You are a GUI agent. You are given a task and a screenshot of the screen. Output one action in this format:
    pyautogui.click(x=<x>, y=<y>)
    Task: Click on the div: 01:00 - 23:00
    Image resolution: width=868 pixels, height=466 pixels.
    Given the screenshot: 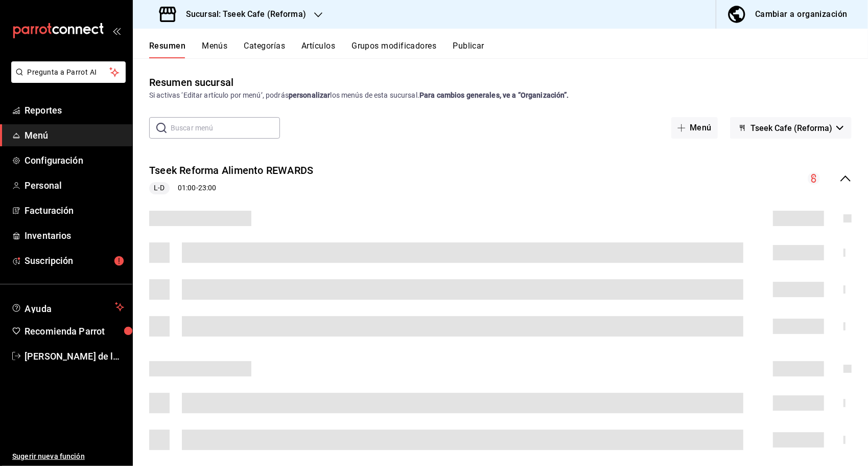 What is the action you would take?
    pyautogui.click(x=231, y=188)
    